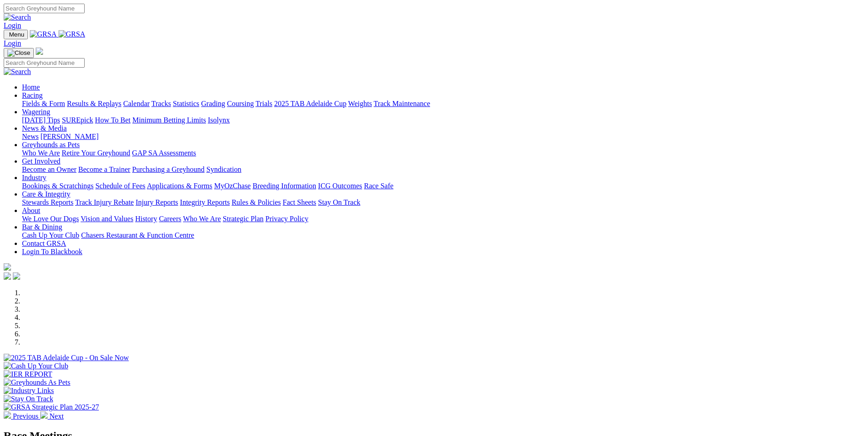  Describe the element at coordinates (28, 374) in the screenshot. I see `img: IER REPORT` at that location.